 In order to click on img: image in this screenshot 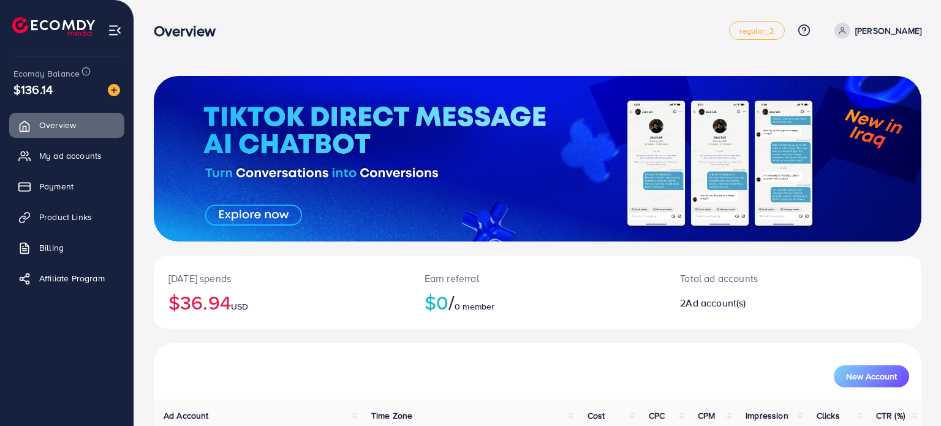, I will do `click(114, 90)`.